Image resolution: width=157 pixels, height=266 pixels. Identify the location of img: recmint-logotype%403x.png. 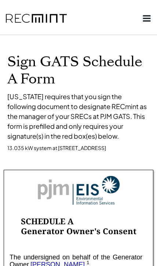
(36, 18).